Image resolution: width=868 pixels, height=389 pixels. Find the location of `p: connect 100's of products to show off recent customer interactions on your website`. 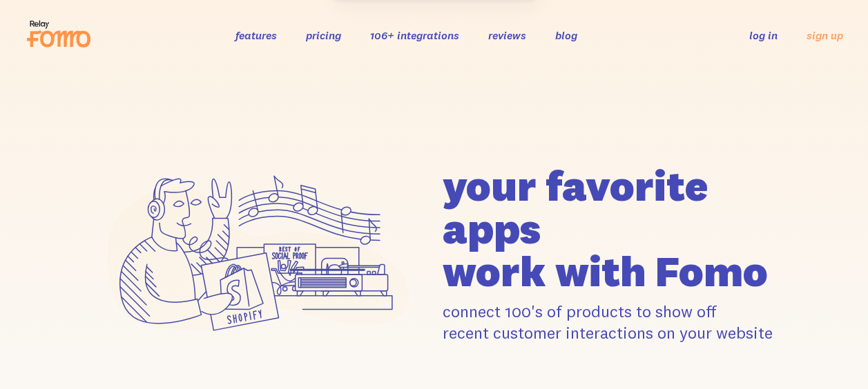

p: connect 100's of products to show off recent customer interactions on your website is located at coordinates (610, 322).